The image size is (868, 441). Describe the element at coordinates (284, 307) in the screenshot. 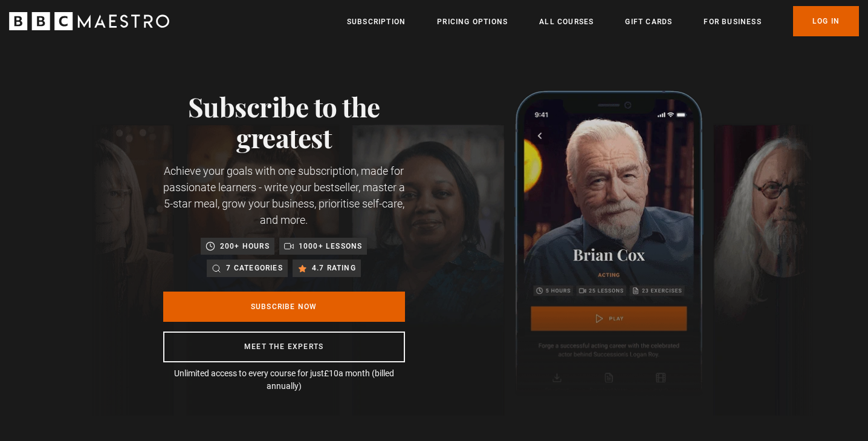

I see `a: Subscribe Now` at that location.